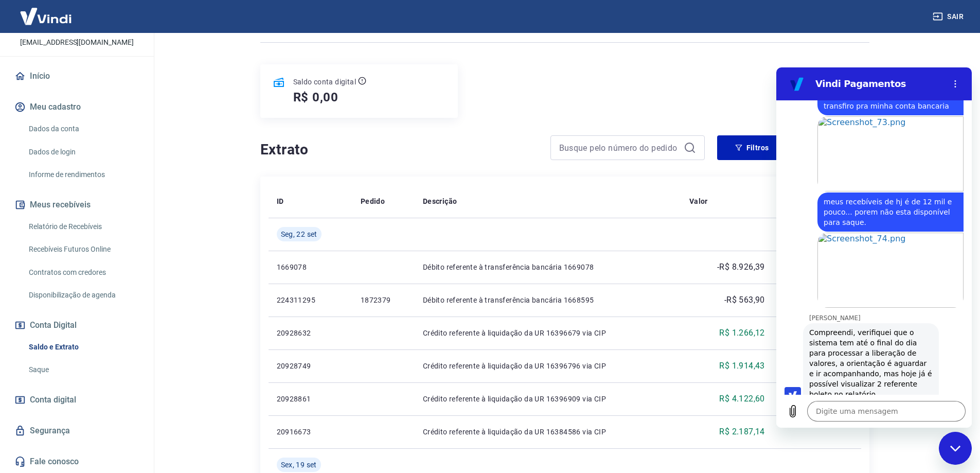 The image size is (980, 473). Describe the element at coordinates (310, 432) in the screenshot. I see `p: 20916673` at that location.